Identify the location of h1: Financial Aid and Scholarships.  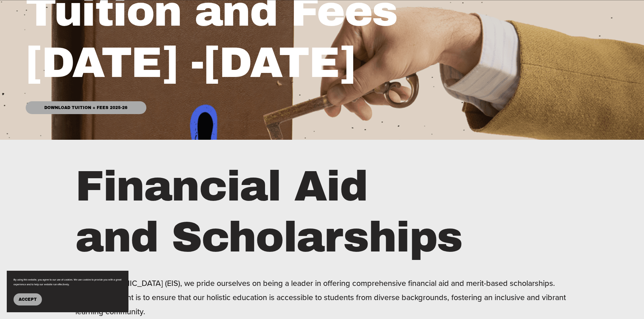
(310, 212).